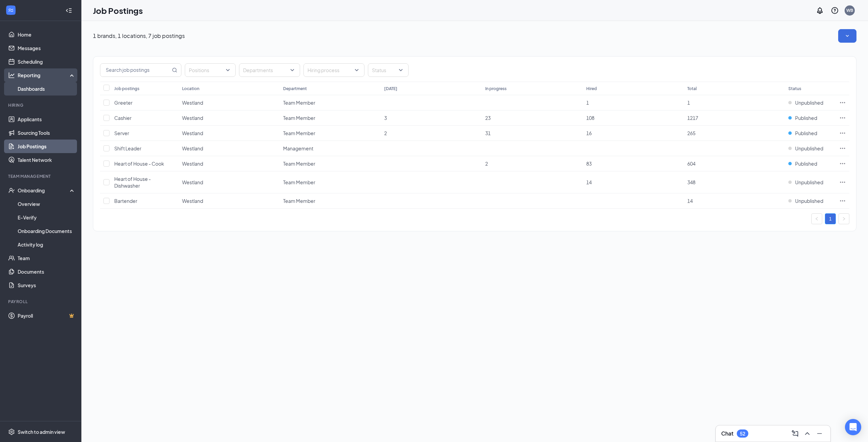  I want to click on div: Payroll, so click(41, 302).